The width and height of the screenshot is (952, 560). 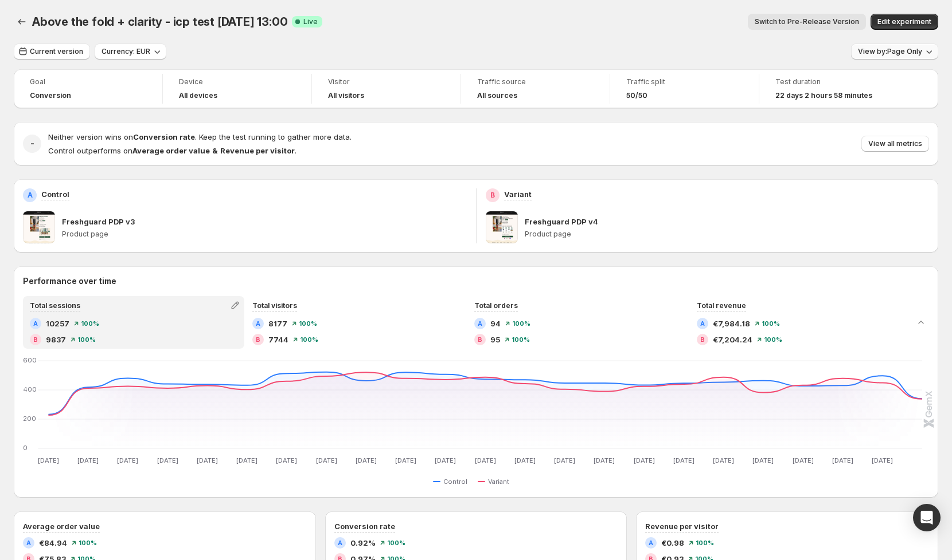 What do you see at coordinates (535, 89) in the screenshot?
I see `a: Traffic sourceAll sources` at bounding box center [535, 89].